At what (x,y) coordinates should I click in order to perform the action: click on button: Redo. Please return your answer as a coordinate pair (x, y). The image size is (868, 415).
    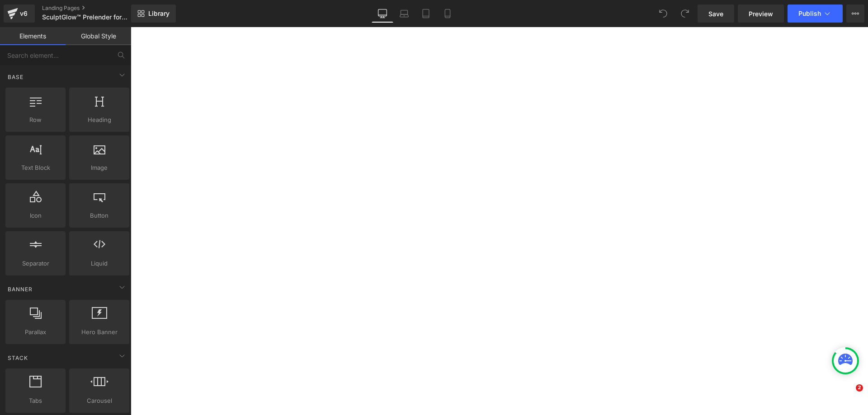
    Looking at the image, I should click on (685, 14).